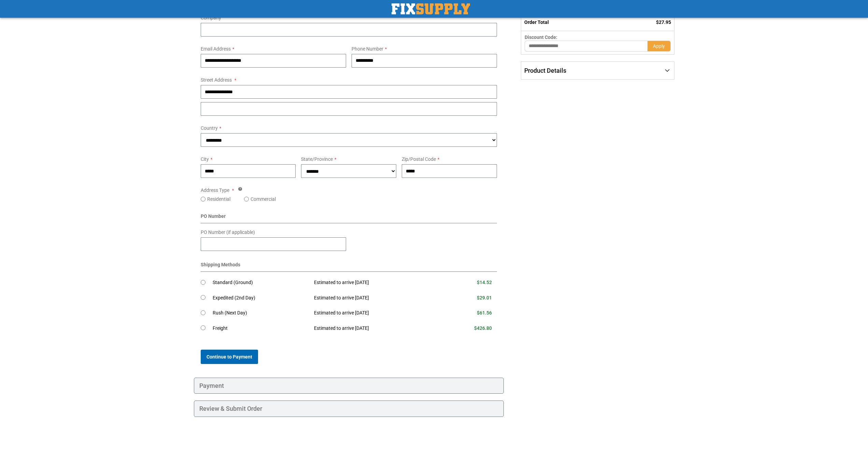  I want to click on span: Email Address, so click(216, 49).